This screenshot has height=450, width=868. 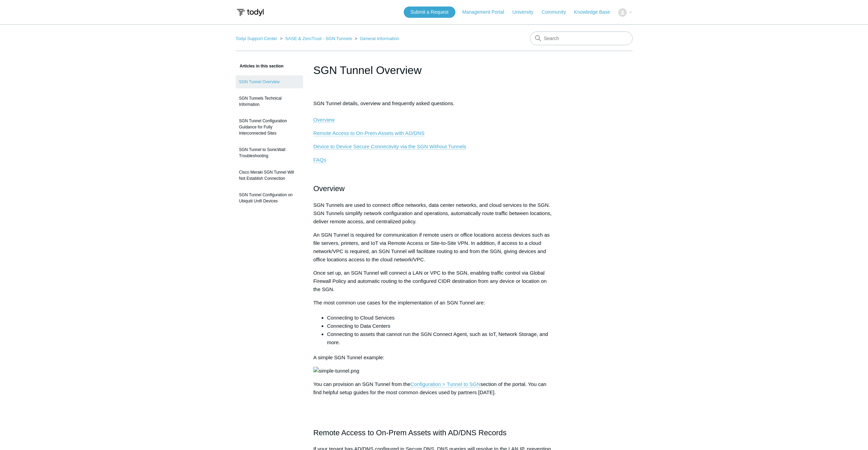 I want to click on a: FAQs, so click(x=320, y=160).